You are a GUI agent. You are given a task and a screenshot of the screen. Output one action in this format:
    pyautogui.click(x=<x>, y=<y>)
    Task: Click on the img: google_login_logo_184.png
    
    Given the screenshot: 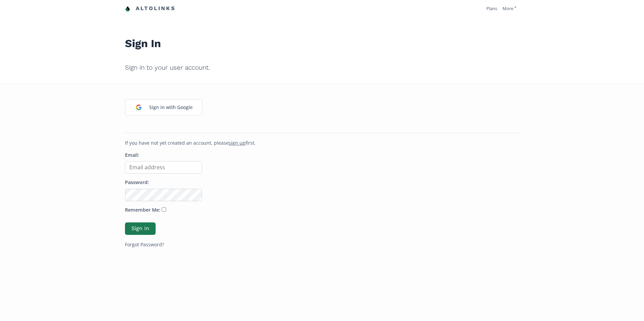 What is the action you would take?
    pyautogui.click(x=139, y=107)
    